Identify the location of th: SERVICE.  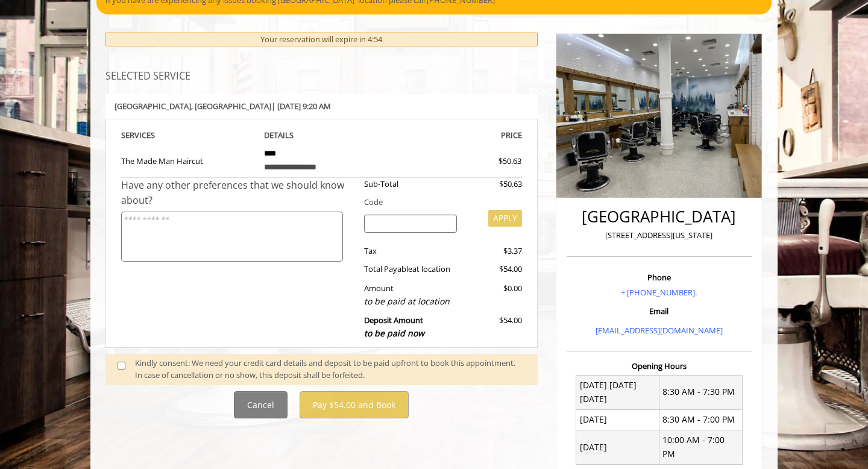
(188, 135).